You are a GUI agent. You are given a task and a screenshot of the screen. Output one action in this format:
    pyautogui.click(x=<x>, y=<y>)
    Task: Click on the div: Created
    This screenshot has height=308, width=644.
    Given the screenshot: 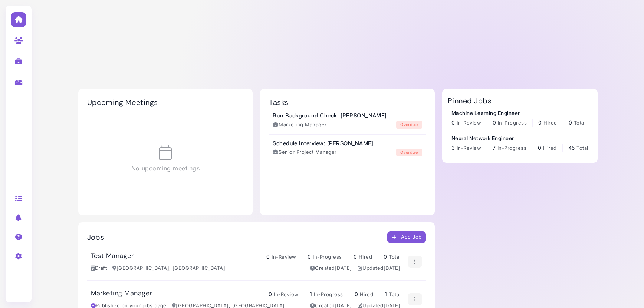 What is the action you would take?
    pyautogui.click(x=331, y=269)
    